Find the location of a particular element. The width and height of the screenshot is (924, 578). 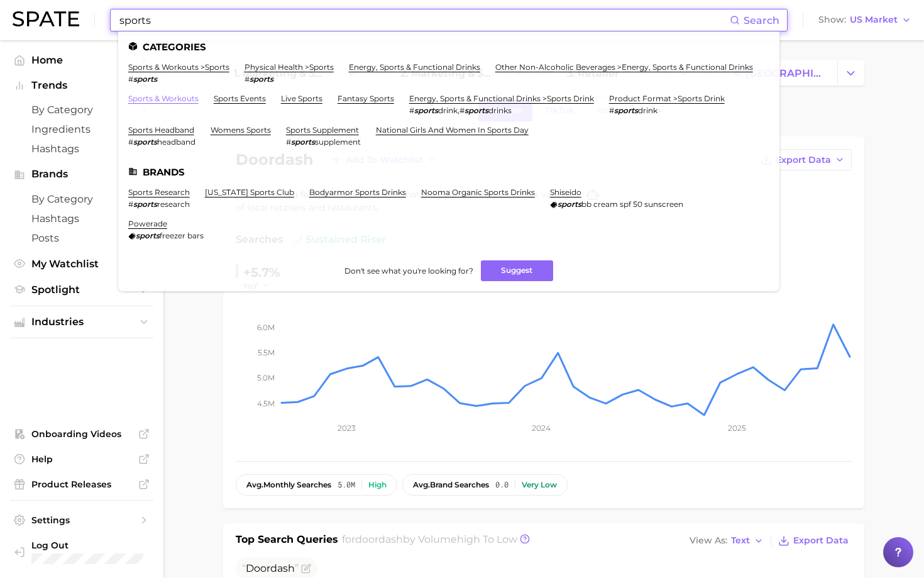

button: Brands is located at coordinates (81, 174).